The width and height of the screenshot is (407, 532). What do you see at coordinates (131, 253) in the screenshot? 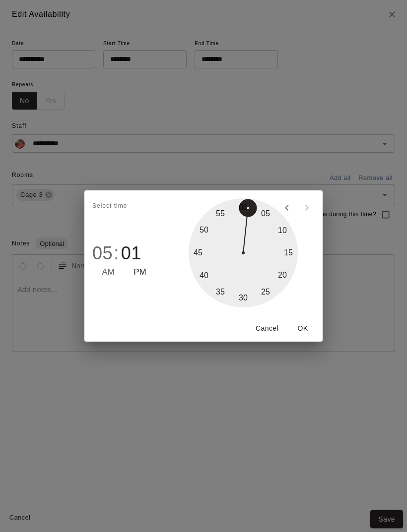
I see `span: 01` at bounding box center [131, 253].